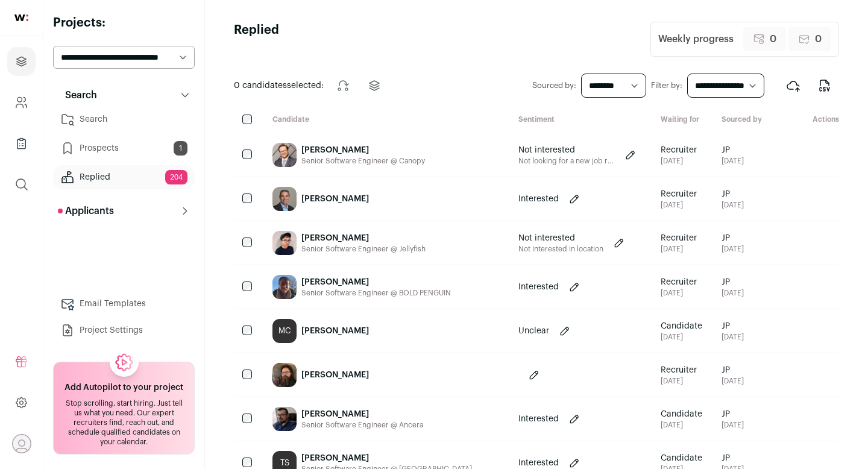  What do you see at coordinates (376, 293) in the screenshot?
I see `div: Senior Software Engineer @ BOLD PENGUIN` at bounding box center [376, 293].